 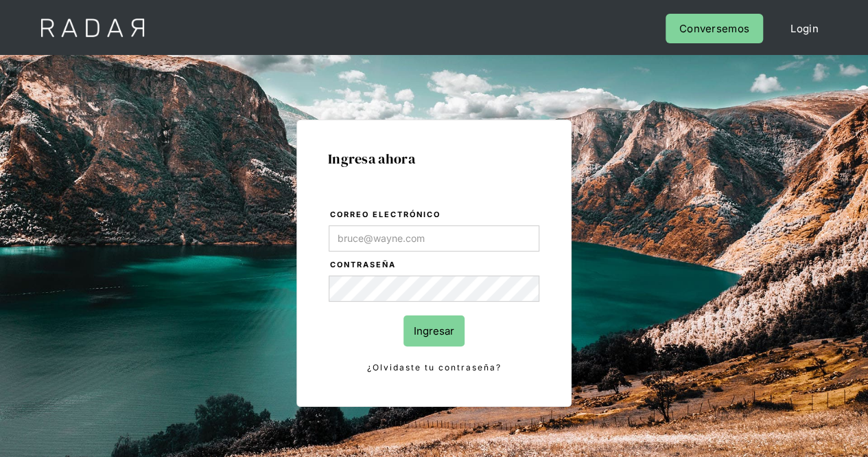 I want to click on input: Ingresar, so click(x=434, y=330).